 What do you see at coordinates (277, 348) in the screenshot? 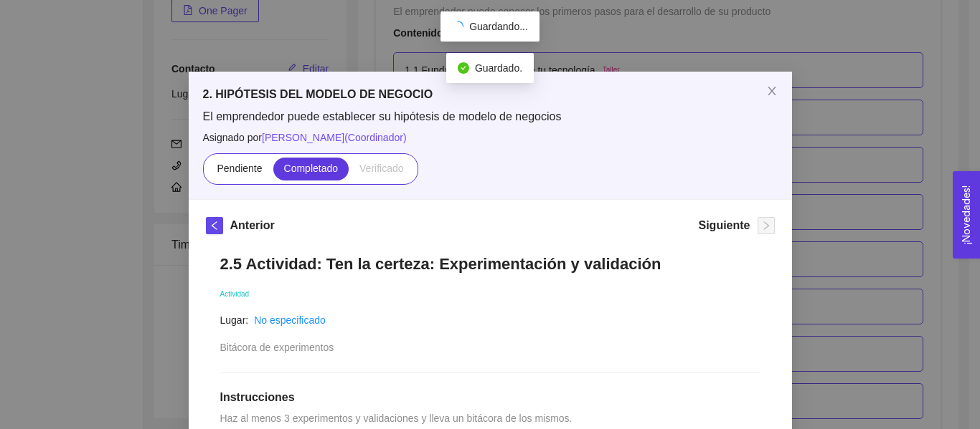
I see `span: Bitácora de experimentos` at bounding box center [277, 348].